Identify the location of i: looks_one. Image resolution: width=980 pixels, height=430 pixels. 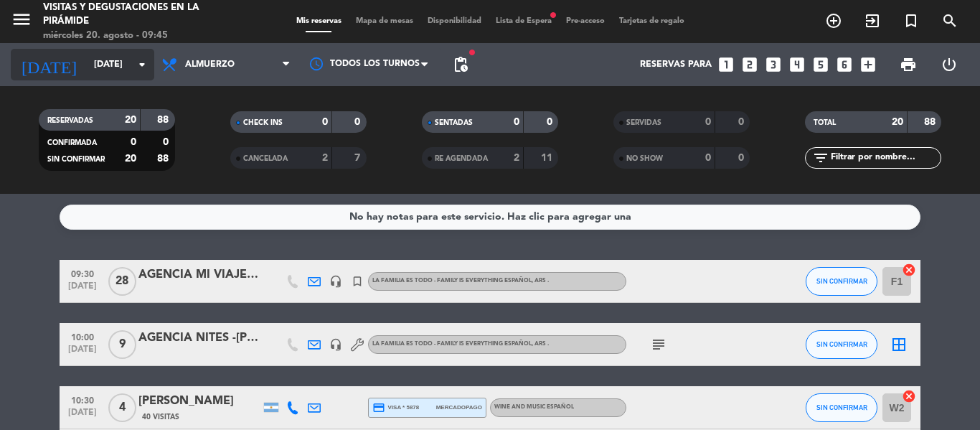
(726, 65).